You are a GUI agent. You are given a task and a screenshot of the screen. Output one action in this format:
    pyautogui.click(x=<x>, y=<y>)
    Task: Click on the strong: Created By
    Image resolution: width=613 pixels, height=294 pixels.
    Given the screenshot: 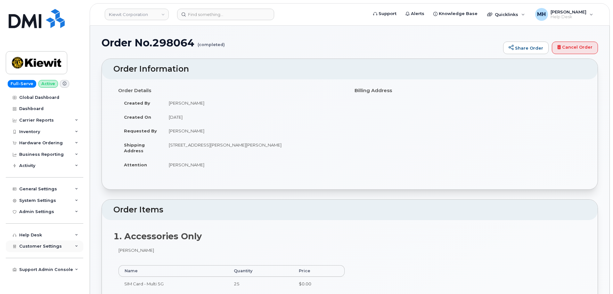 What is the action you would take?
    pyautogui.click(x=137, y=103)
    